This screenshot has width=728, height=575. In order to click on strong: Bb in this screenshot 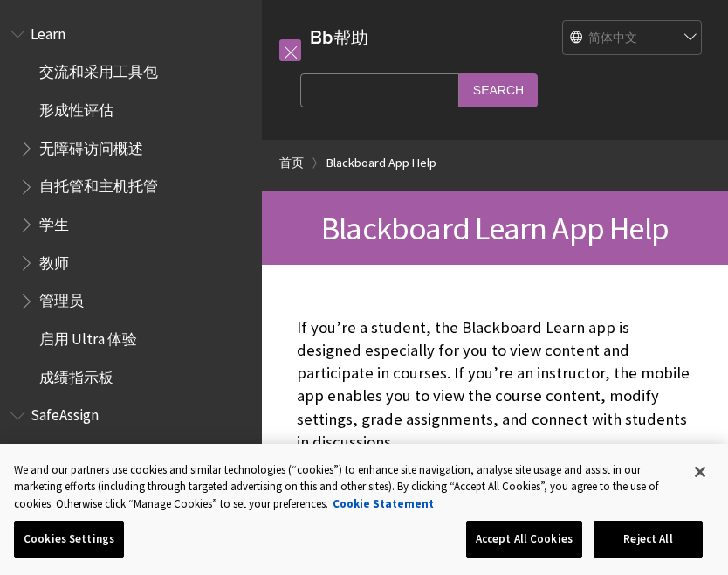, I will do `click(321, 37)`.